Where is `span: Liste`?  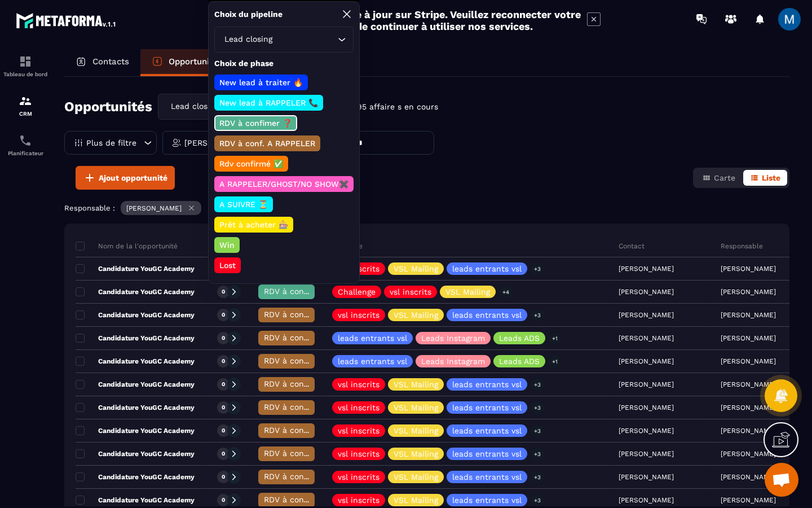
span: Liste is located at coordinates (771, 178).